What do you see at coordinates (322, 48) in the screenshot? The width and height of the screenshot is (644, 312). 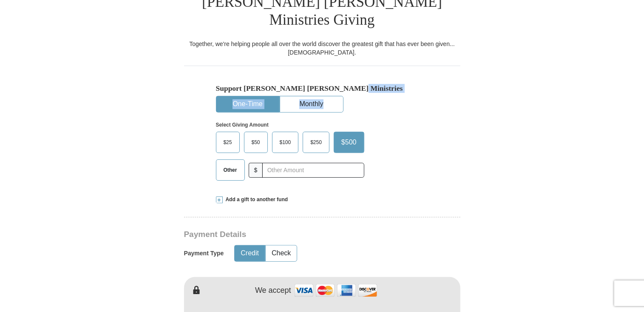 I see `div: Together, we're helping people all over the world discover the greatest gift that has ever been g...` at bounding box center [322, 48].